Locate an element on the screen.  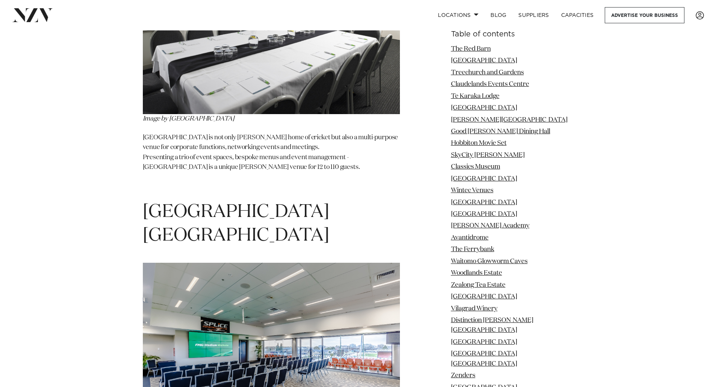
a: Vilagrad Winery is located at coordinates (474, 309).